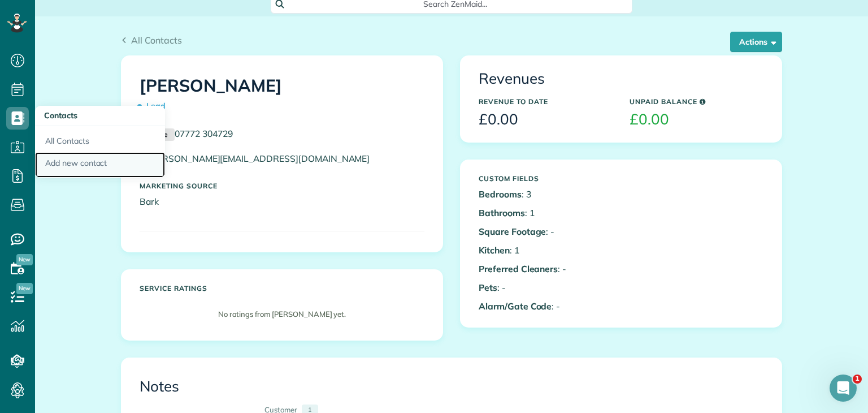  What do you see at coordinates (488, 287) in the screenshot?
I see `b: Pets` at bounding box center [488, 287].